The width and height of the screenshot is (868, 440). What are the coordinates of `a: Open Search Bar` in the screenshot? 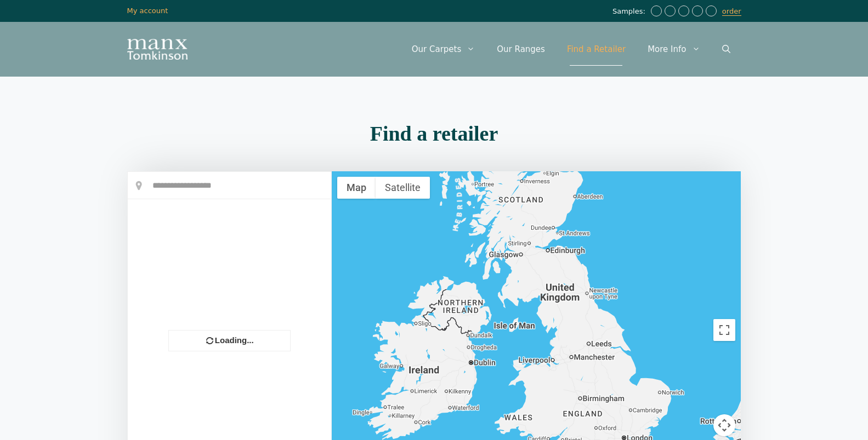 It's located at (725, 49).